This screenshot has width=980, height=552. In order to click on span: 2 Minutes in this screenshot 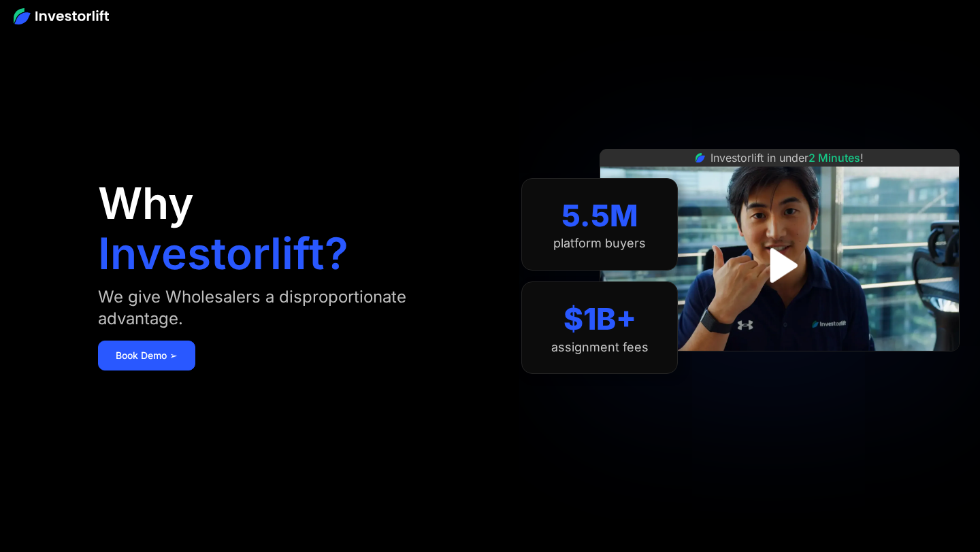, I will do `click(834, 158)`.